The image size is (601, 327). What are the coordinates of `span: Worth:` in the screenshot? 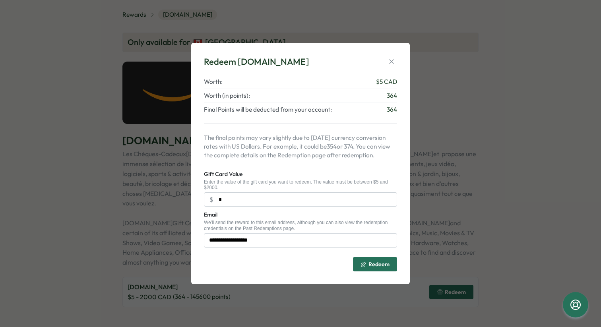 It's located at (213, 82).